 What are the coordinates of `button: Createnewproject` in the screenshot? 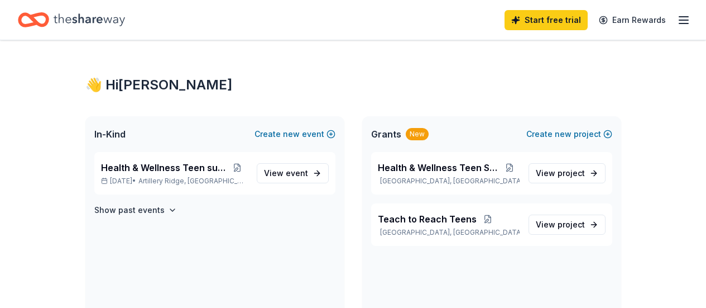 It's located at (569, 134).